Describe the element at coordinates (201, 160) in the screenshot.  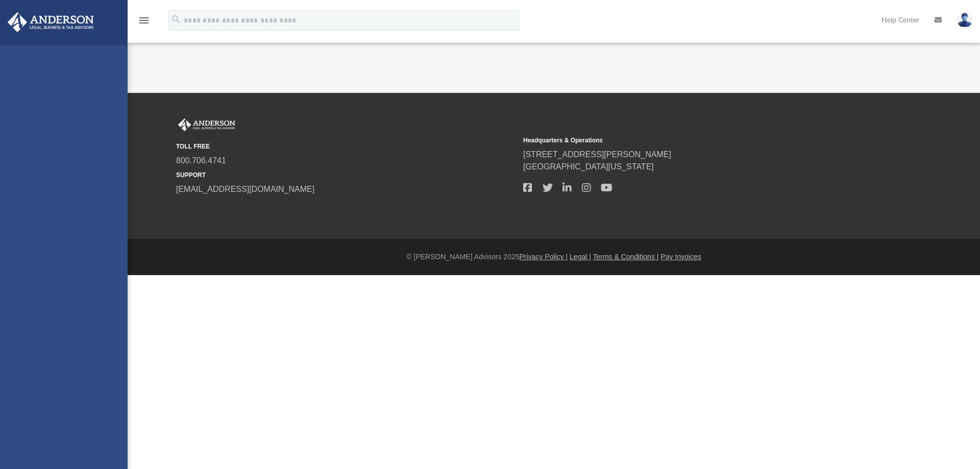
I see `a: 800.706.4741` at that location.